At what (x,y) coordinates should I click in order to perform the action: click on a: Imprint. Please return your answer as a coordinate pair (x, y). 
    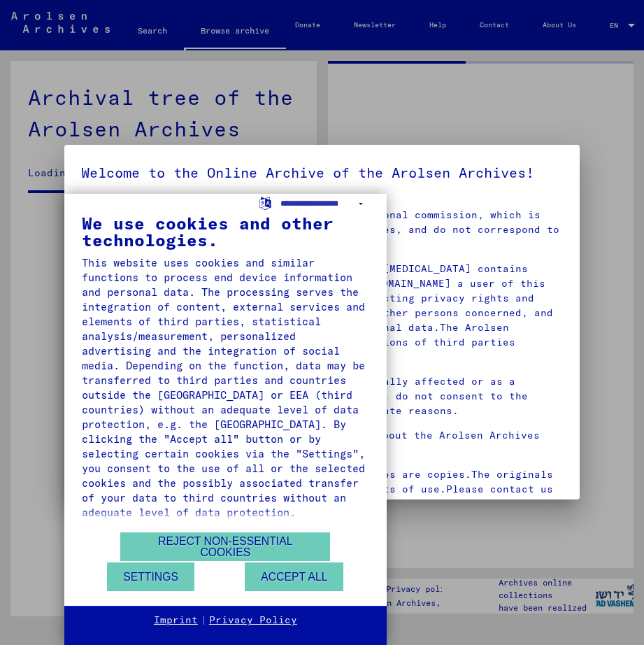
    Looking at the image, I should click on (175, 620).